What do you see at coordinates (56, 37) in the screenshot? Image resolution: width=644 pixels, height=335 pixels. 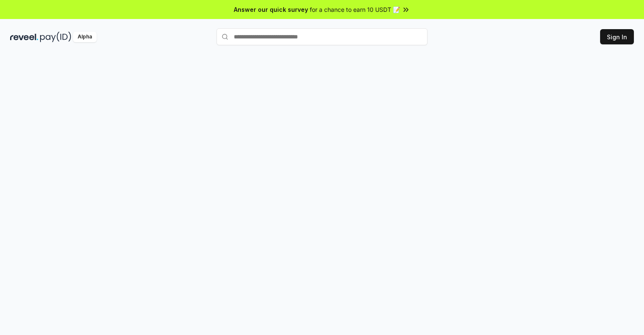 I see `img: pay_id` at bounding box center [56, 37].